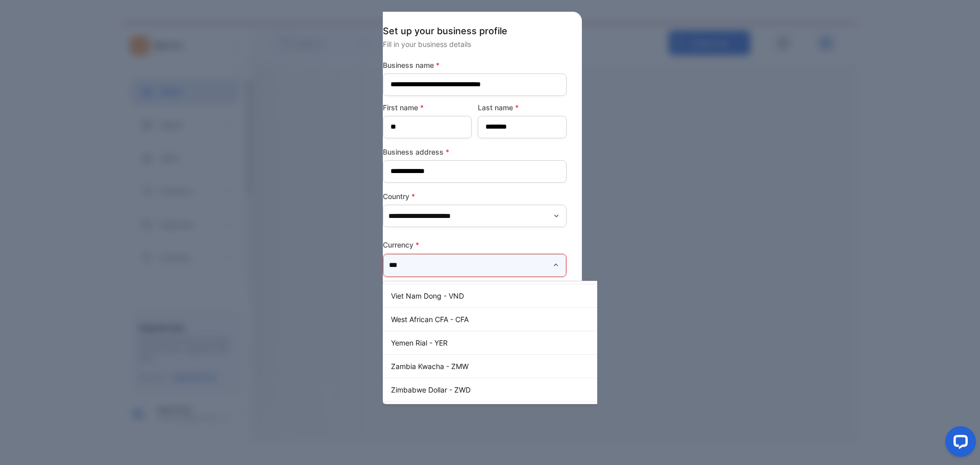 This screenshot has height=465, width=980. I want to click on p: West African CFA - CFA, so click(515, 319).